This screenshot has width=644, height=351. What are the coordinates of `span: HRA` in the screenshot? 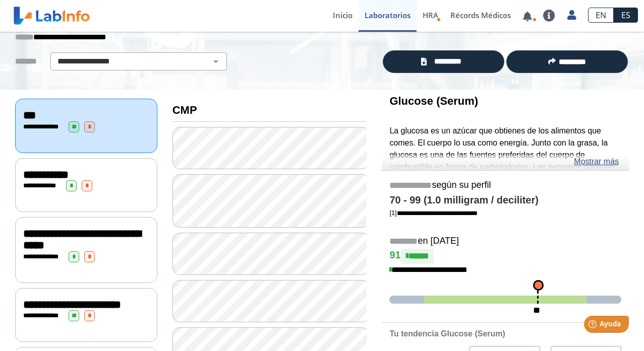 It's located at (430, 15).